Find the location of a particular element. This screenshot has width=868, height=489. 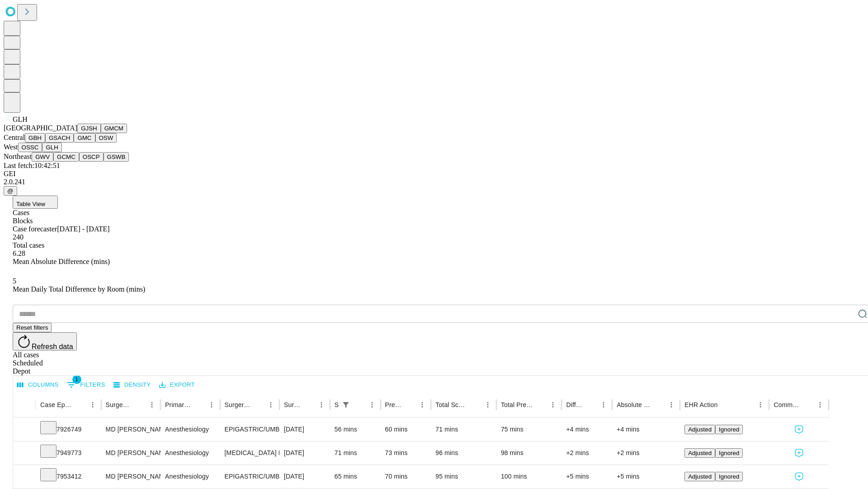

button: GWV is located at coordinates (43, 156).